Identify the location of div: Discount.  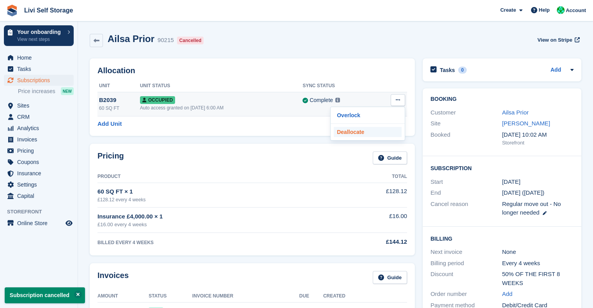
(466, 279).